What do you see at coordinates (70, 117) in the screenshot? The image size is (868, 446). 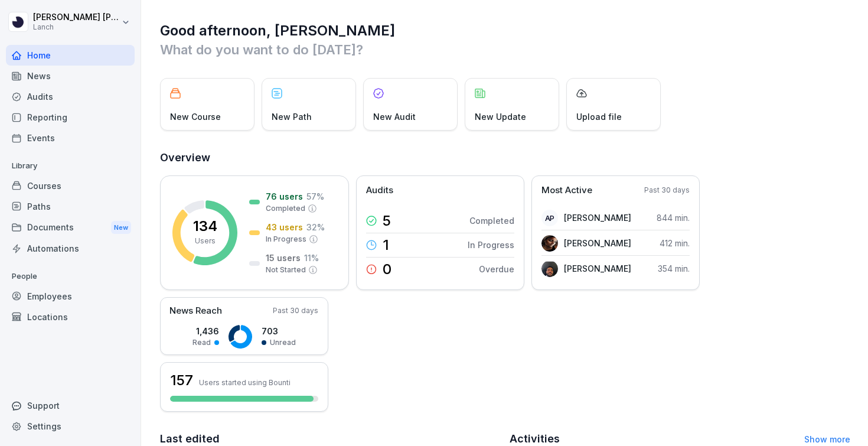 I see `a: Reporting` at bounding box center [70, 117].